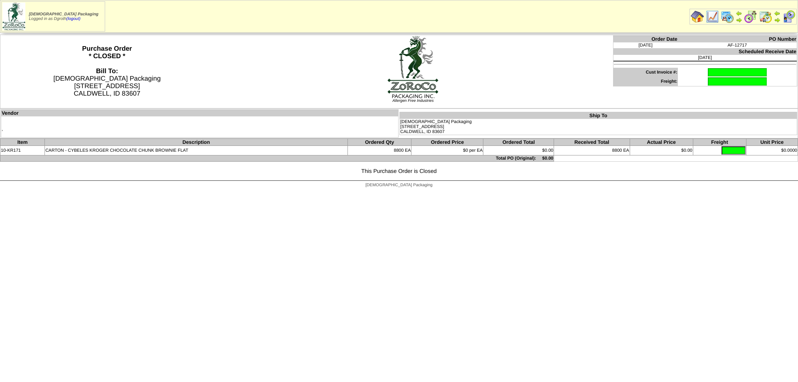 This screenshot has width=798, height=382. I want to click on td: Cust Invoice #:, so click(645, 72).